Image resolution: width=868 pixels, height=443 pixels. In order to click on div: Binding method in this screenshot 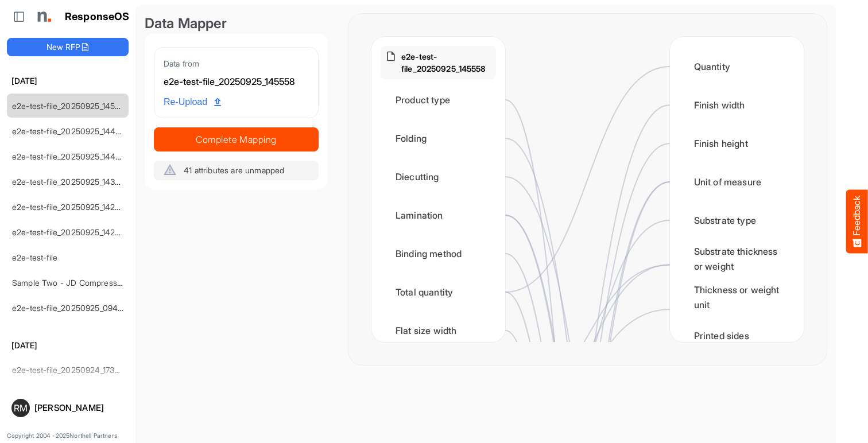, I will do `click(439, 254)`.